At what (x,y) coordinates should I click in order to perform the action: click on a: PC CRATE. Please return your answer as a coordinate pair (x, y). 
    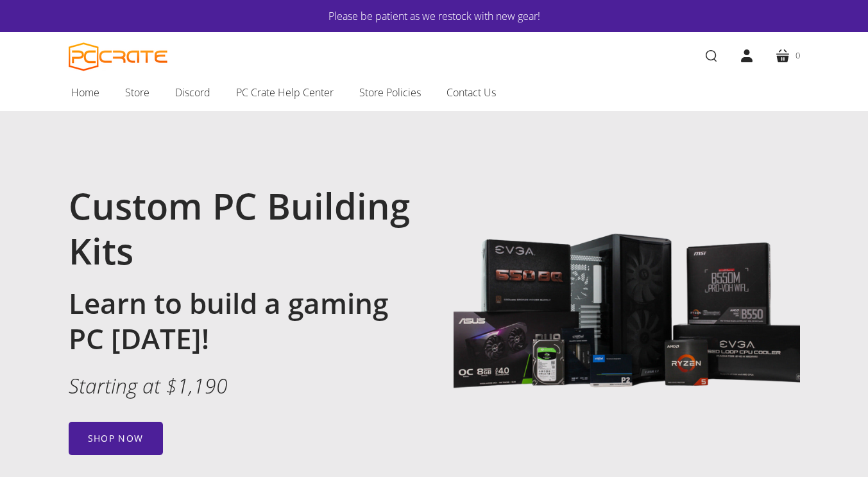
    Looking at the image, I should click on (118, 57).